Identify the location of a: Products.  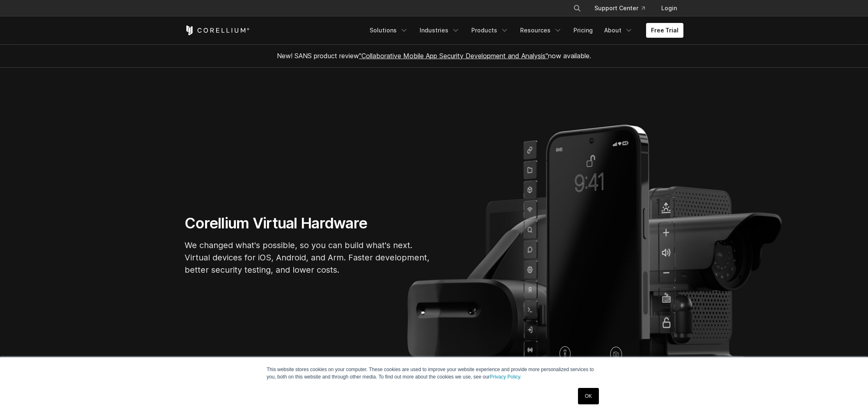
(490, 30).